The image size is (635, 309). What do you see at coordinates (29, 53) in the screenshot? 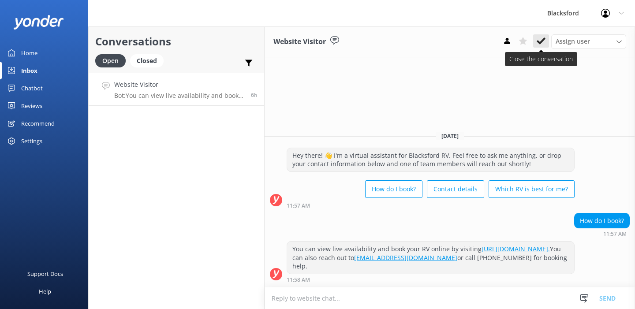
I see `div: Home` at bounding box center [29, 53].